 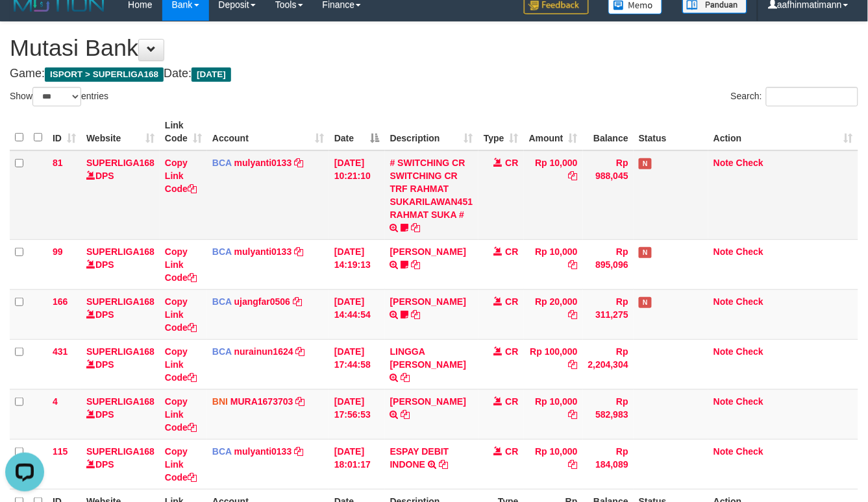 I want to click on a: MURA1673703, so click(x=262, y=402).